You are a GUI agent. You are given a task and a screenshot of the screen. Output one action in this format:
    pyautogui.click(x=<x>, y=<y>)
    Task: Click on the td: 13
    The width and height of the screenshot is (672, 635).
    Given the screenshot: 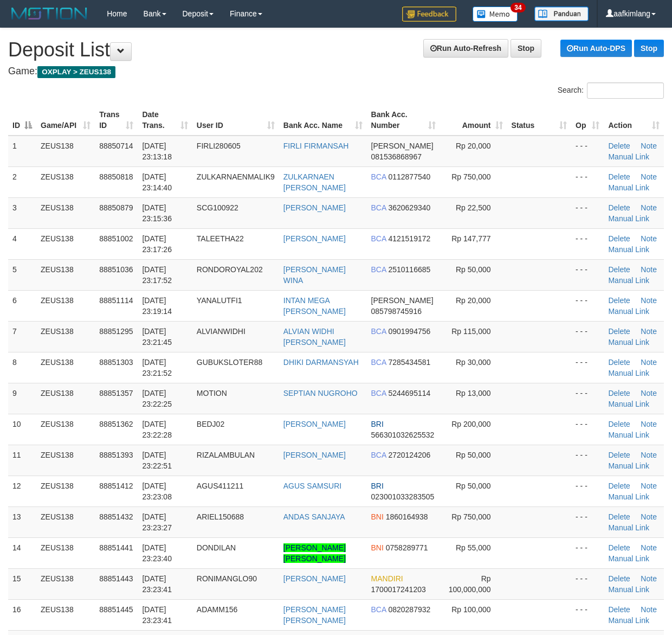 What is the action you would take?
    pyautogui.click(x=22, y=522)
    